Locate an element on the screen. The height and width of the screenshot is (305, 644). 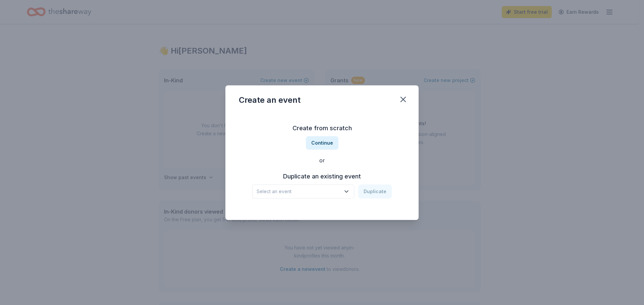
div: or is located at coordinates (322, 160).